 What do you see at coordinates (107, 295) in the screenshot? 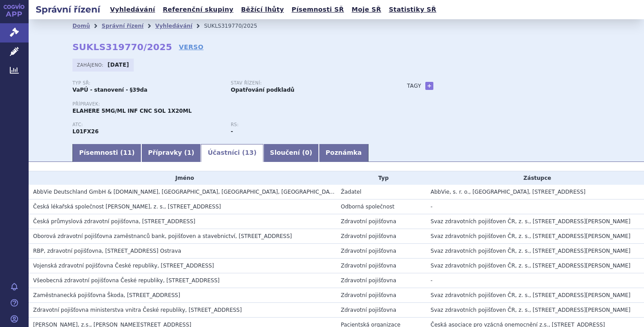
I see `span: Zaměstnanecká pojišťovna Škoda, Husova 302, Mladá Boleslav` at bounding box center [107, 295].